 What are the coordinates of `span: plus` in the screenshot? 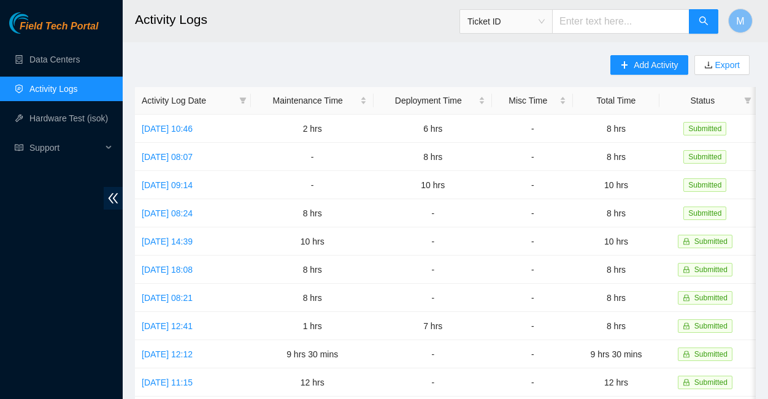 It's located at (624, 66).